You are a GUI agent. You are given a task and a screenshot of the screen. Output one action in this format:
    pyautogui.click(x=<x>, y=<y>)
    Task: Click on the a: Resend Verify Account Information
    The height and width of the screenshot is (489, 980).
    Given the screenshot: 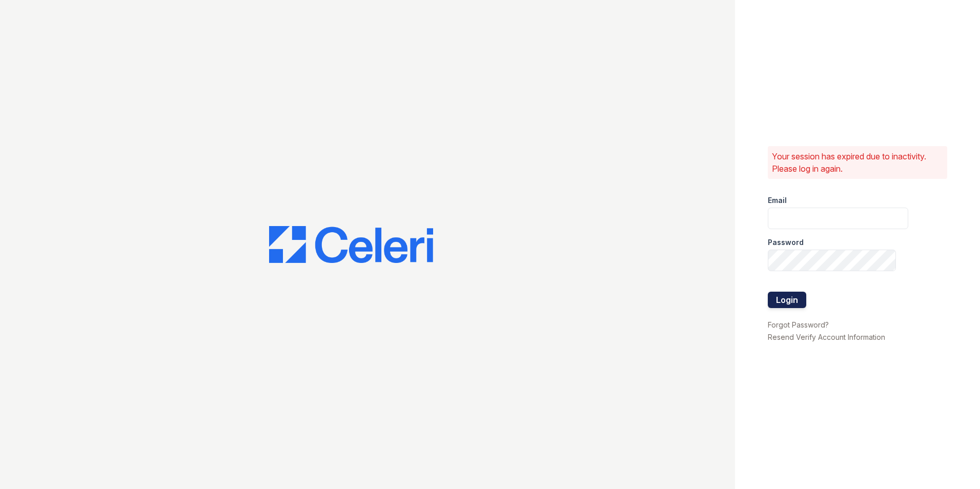 What is the action you would take?
    pyautogui.click(x=826, y=337)
    